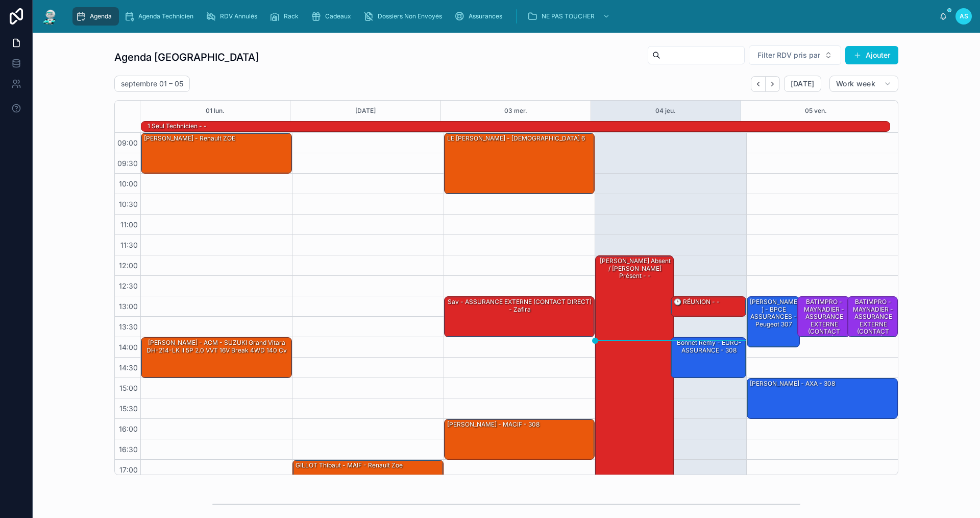 The width and height of the screenshot is (980, 518). What do you see at coordinates (286, 16) in the screenshot?
I see `a: Rack` at bounding box center [286, 16].